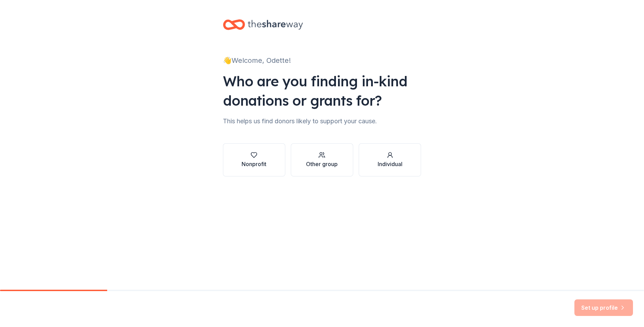  Describe the element at coordinates (254, 160) in the screenshot. I see `button: Nonprofit` at that location.